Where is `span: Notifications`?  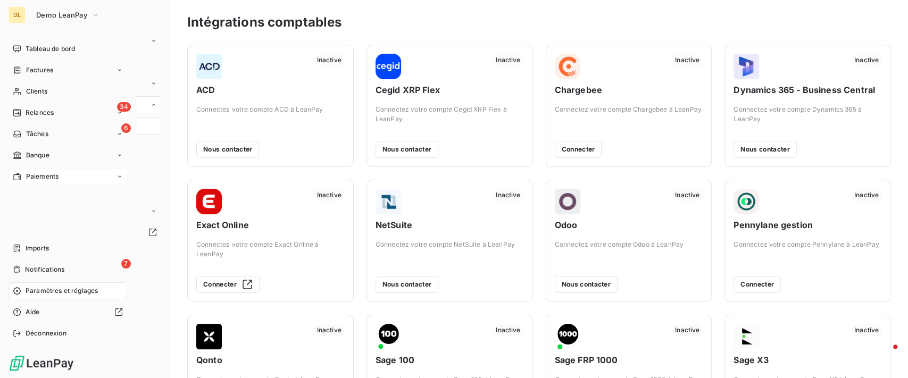 span: Notifications is located at coordinates (45, 270).